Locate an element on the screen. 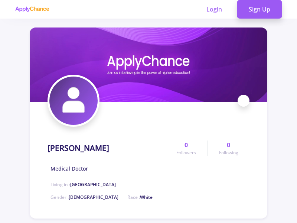 The height and width of the screenshot is (223, 297). span: Living in : is located at coordinates (83, 184).